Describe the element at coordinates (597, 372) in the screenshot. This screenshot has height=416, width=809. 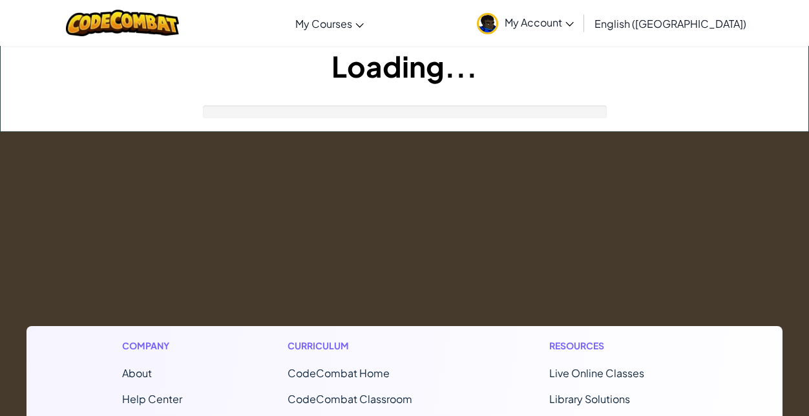
I see `a: Live Online Classes` at that location.